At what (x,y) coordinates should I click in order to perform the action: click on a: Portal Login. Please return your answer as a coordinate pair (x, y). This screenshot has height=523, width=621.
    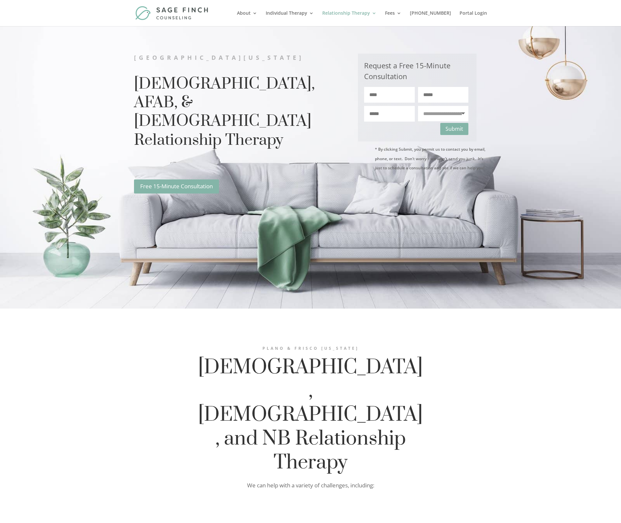
    Looking at the image, I should click on (473, 18).